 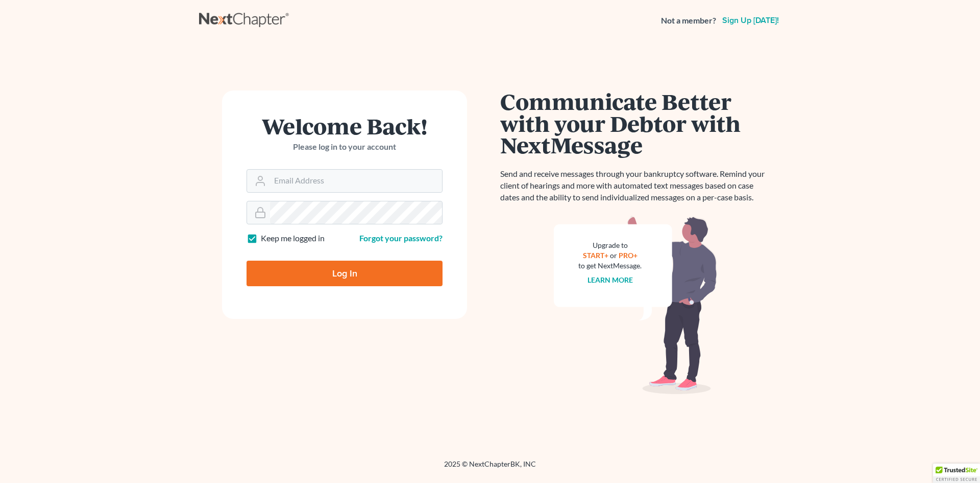 What do you see at coordinates (344, 274) in the screenshot?
I see `input: Log In` at bounding box center [344, 274].